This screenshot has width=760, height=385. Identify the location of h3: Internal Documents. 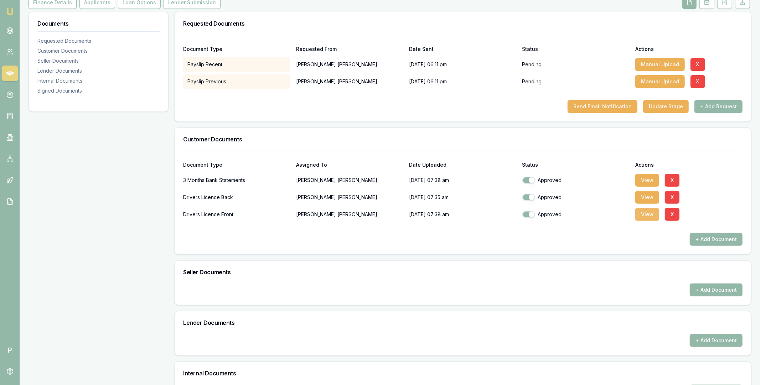
(463, 374).